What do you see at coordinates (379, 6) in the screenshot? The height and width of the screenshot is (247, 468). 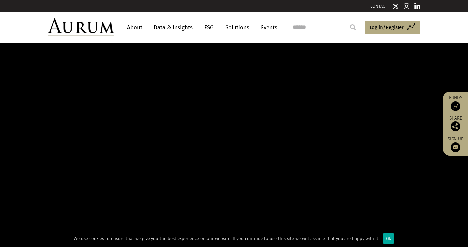 I see `a: CONTACT` at bounding box center [379, 6].